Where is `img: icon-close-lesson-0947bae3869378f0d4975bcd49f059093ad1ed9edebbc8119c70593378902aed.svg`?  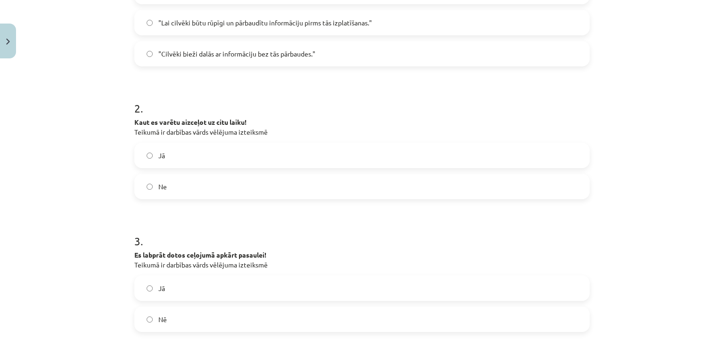 img: icon-close-lesson-0947bae3869378f0d4975bcd49f059093ad1ed9edebbc8119c70593378902aed.svg is located at coordinates (8, 41).